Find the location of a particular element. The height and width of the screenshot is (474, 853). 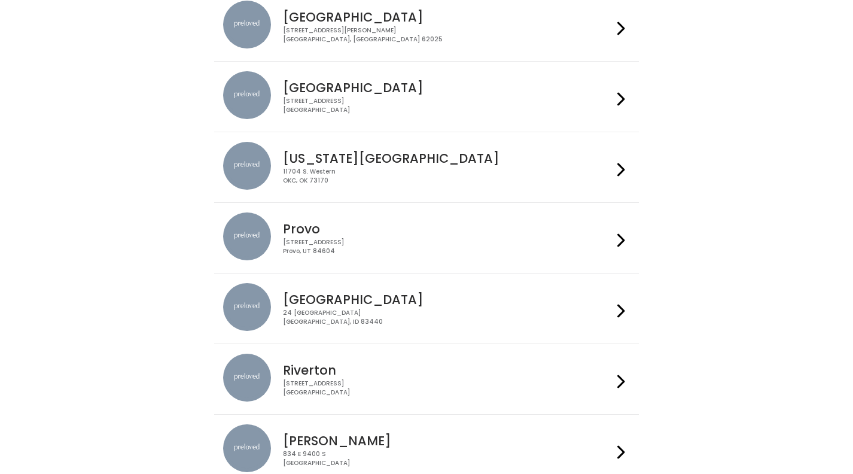

div: 11704 S. Western OKC, OK 73170 is located at coordinates (448, 176).